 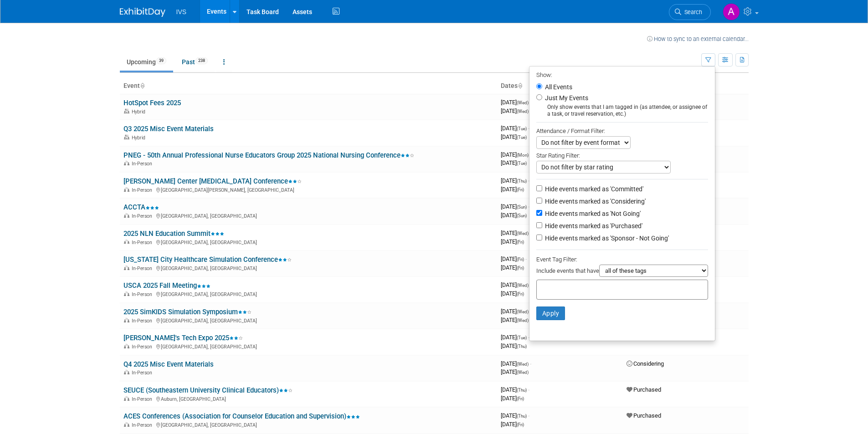 What do you see at coordinates (645, 364) in the screenshot?
I see `span: Considering` at bounding box center [645, 364].